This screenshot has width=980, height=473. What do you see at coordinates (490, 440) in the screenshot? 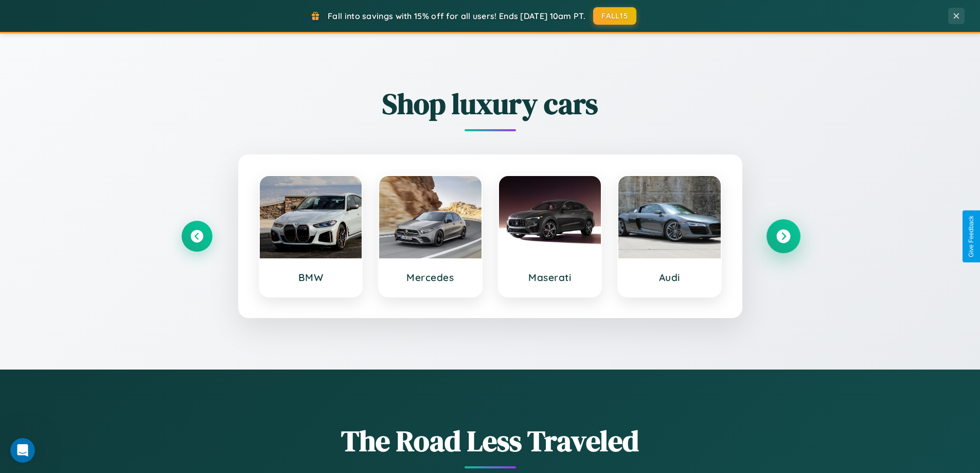
I see `h1: The Road Less Traveled` at bounding box center [490, 440].